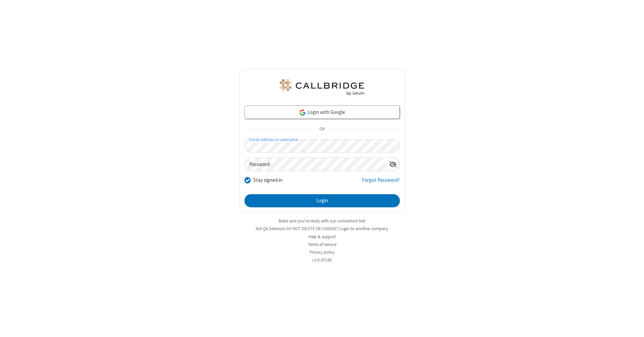 The image size is (644, 337). I want to click on input: Password, so click(316, 164).